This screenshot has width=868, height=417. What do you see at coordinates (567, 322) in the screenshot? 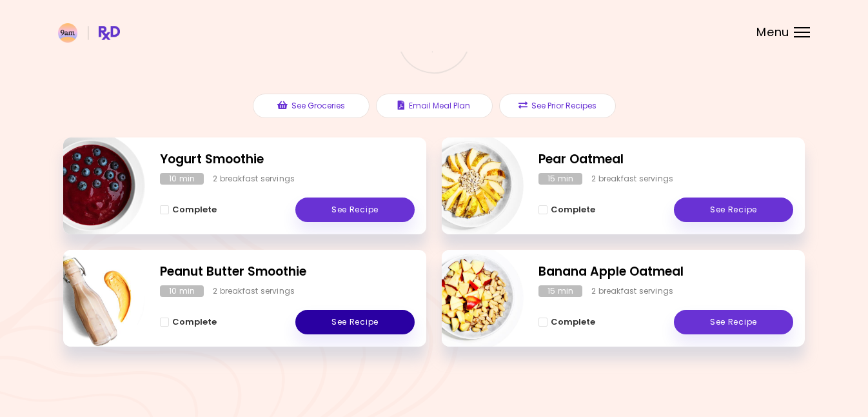
I see `button: Complete - Banana Apple Oatmeal` at bounding box center [567, 322].